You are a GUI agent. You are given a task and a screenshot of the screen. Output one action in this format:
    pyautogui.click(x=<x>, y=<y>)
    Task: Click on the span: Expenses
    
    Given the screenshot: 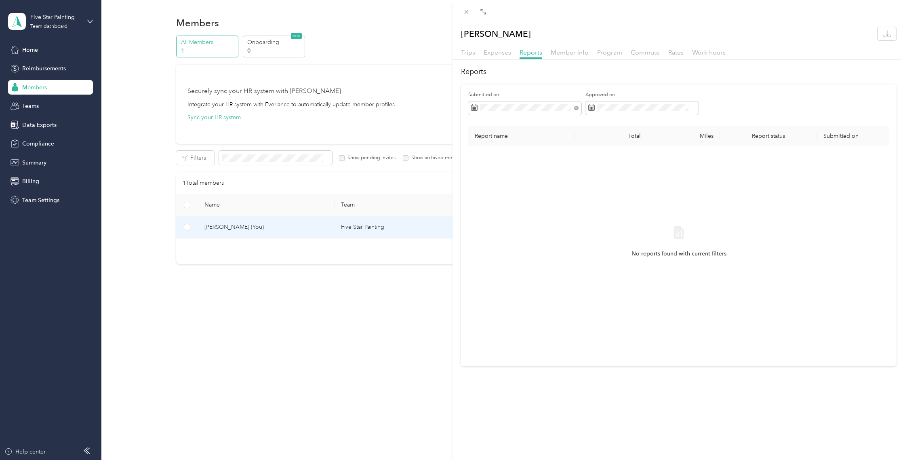 What is the action you would take?
    pyautogui.click(x=497, y=52)
    